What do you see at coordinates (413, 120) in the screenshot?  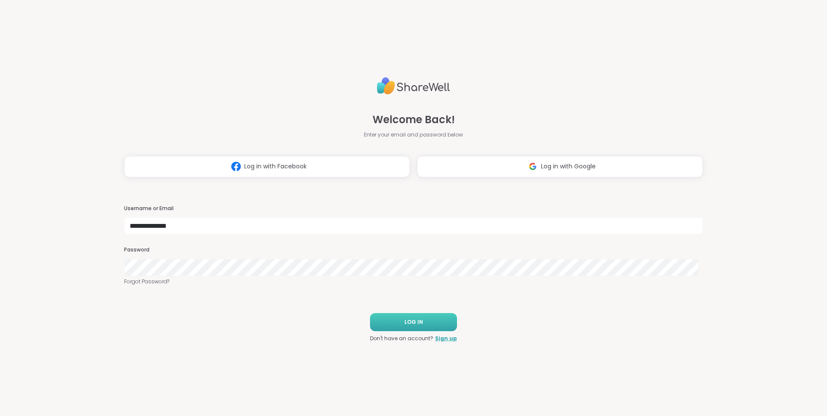 I see `span: Welcome Back!` at bounding box center [413, 120].